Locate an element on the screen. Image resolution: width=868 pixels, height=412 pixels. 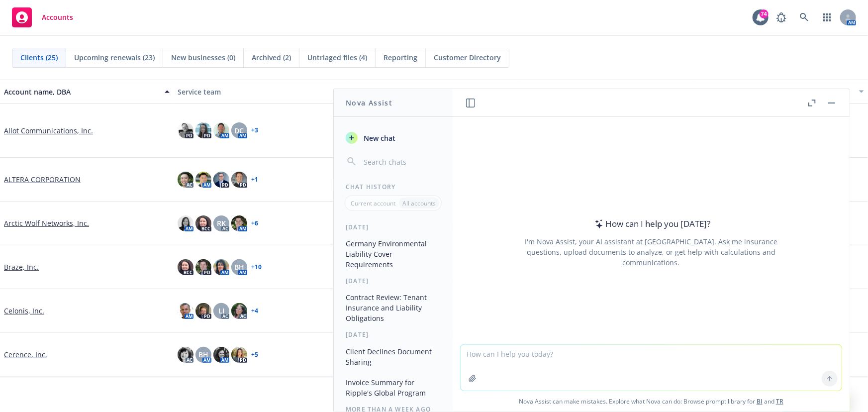
a: Search is located at coordinates (804, 17).